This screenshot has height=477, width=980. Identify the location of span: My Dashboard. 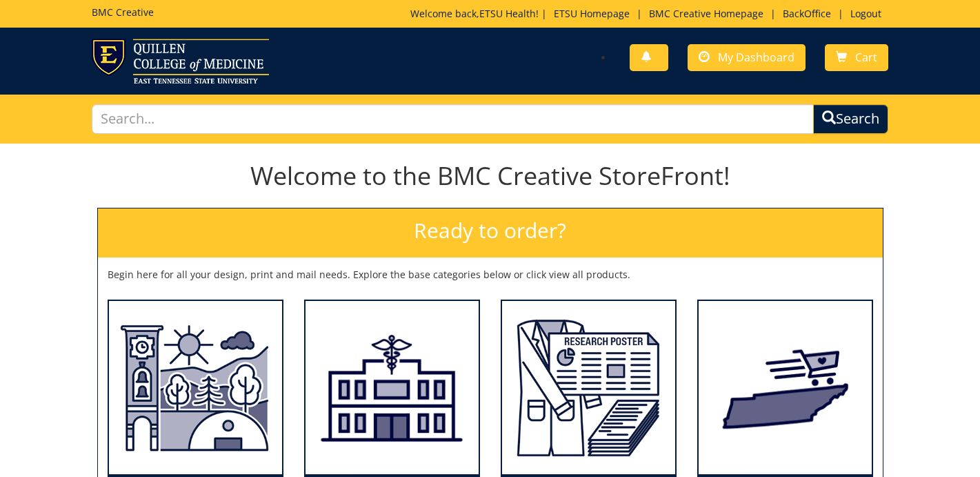
(756, 57).